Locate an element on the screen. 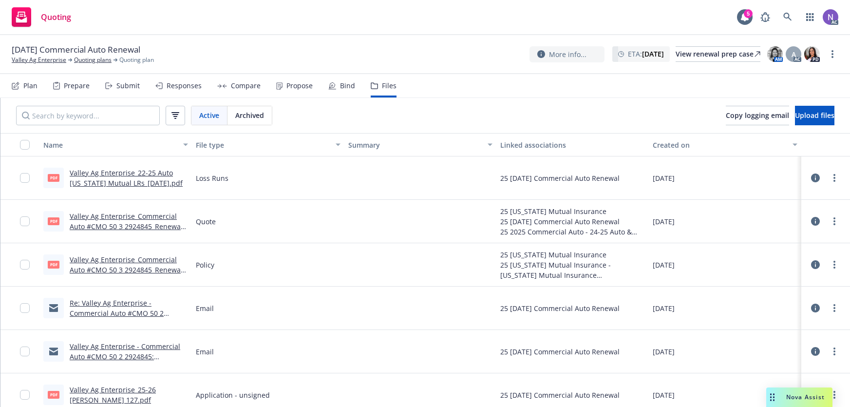 Image resolution: width=850 pixels, height=407 pixels. div: Bind is located at coordinates (347, 86).